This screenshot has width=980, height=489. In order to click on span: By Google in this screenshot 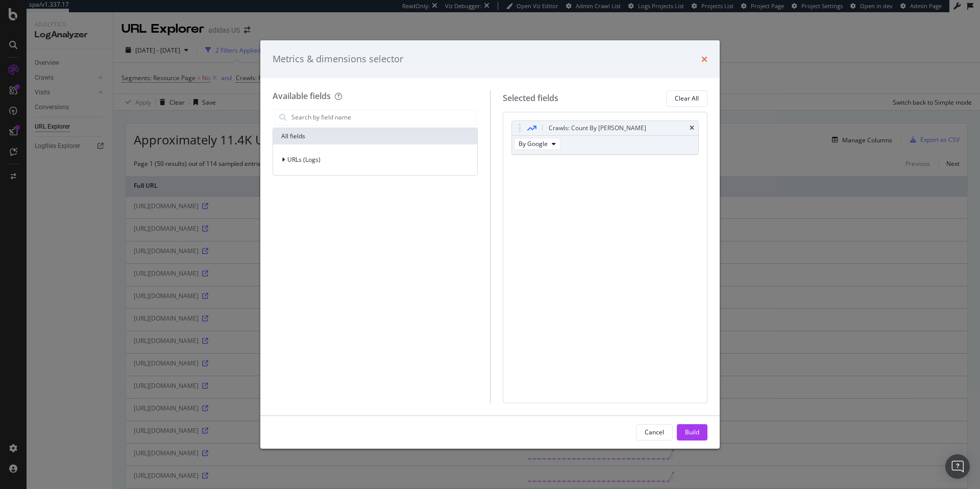, I will do `click(533, 144)`.